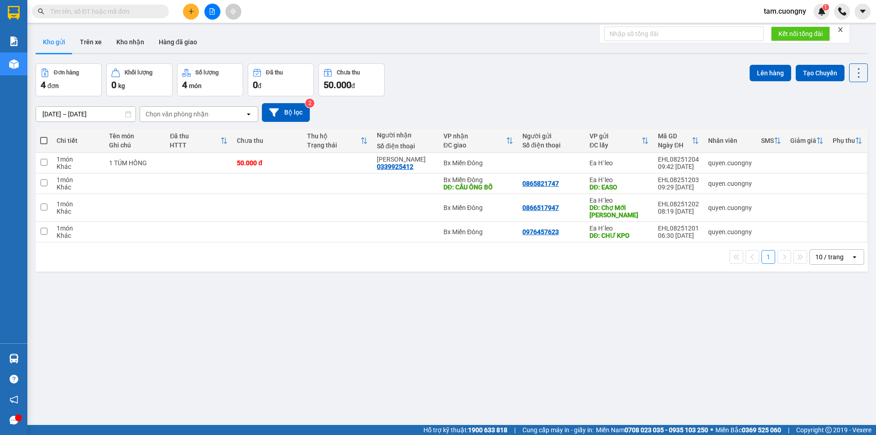 The image size is (876, 435). What do you see at coordinates (826, 7) in the screenshot?
I see `span: 1` at bounding box center [826, 7].